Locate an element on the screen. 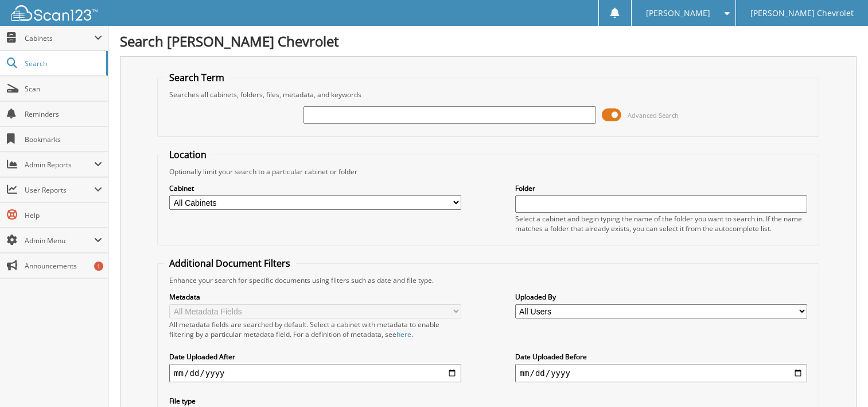 The image size is (868, 407). label: Uploaded By is located at coordinates (661, 296).